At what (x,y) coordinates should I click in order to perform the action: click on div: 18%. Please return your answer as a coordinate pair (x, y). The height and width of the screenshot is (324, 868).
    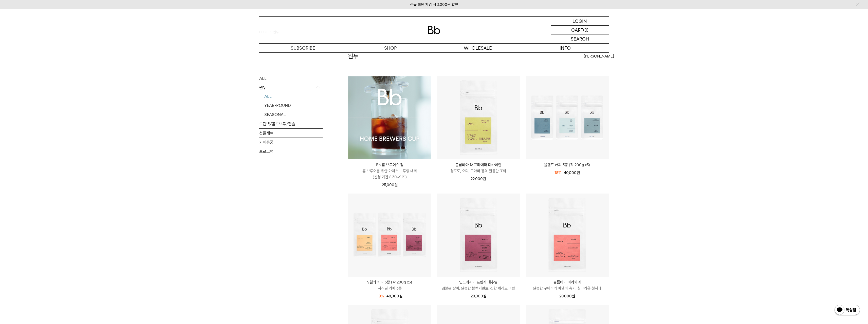
    Looking at the image, I should click on (558, 173).